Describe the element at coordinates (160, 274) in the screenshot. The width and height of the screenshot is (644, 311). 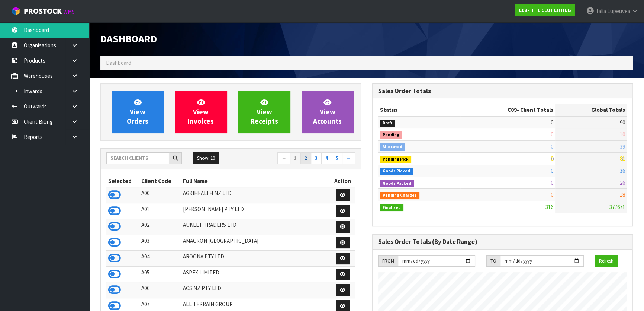
I see `td: A05` at that location.